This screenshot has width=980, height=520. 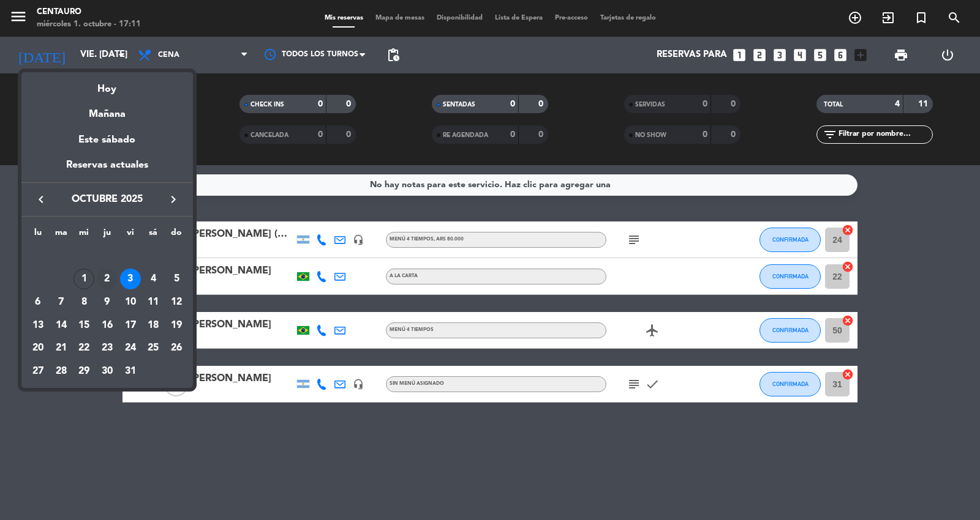 What do you see at coordinates (176, 348) in the screenshot?
I see `td: 26 de octubre de 2025` at bounding box center [176, 348].